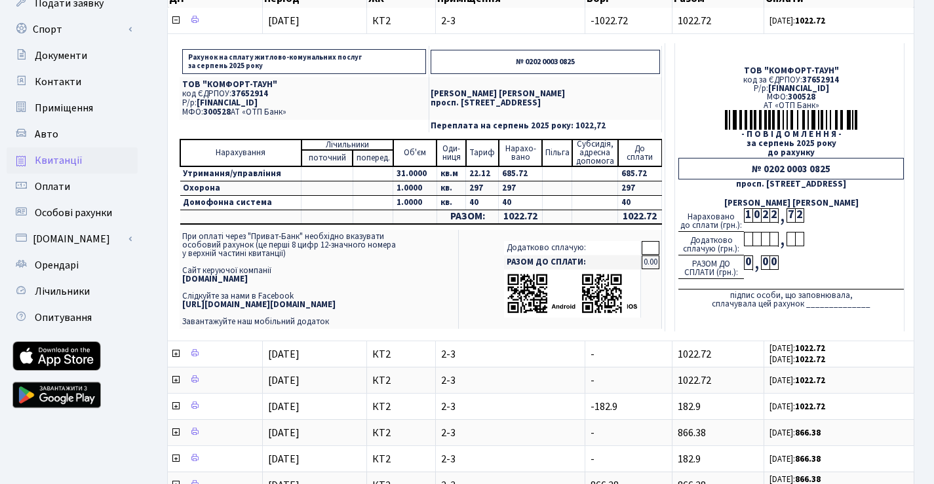 This screenshot has width=934, height=484. I want to click on span: Квитанції, so click(58, 161).